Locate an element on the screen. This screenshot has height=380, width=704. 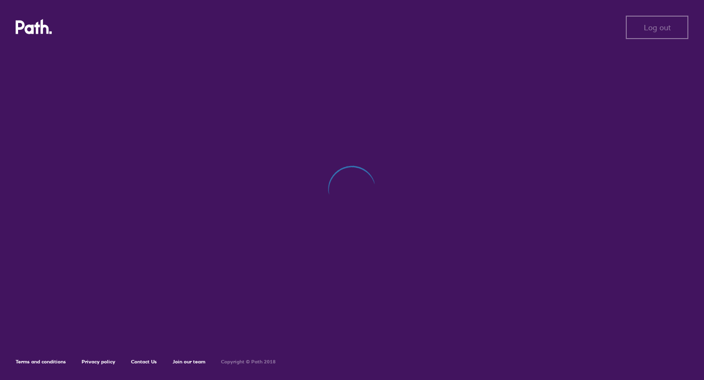
a: Contact Us is located at coordinates (144, 362).